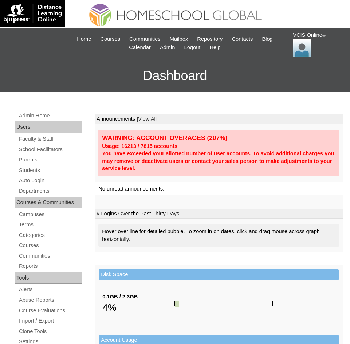  What do you see at coordinates (267, 39) in the screenshot?
I see `span: Blog` at bounding box center [267, 39].